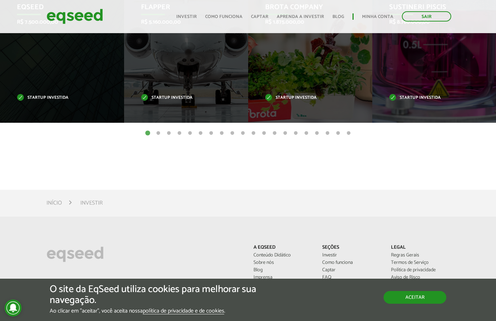  I want to click on p: Legal, so click(420, 247).